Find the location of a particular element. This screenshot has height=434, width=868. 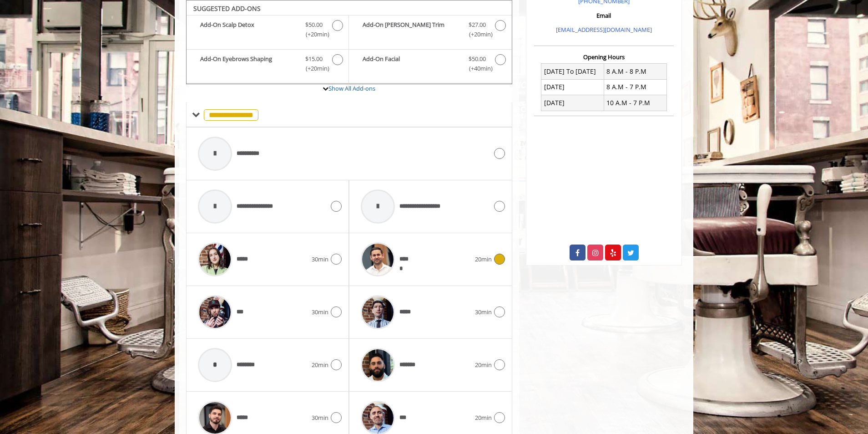

b: SUGGESTED ADD-ONS is located at coordinates (227, 8).